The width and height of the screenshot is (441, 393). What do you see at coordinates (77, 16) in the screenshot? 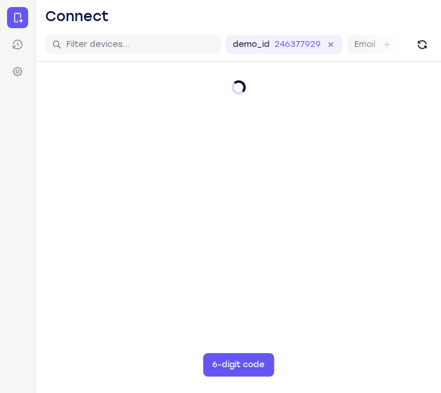
I see `h1: Connect` at bounding box center [77, 16].